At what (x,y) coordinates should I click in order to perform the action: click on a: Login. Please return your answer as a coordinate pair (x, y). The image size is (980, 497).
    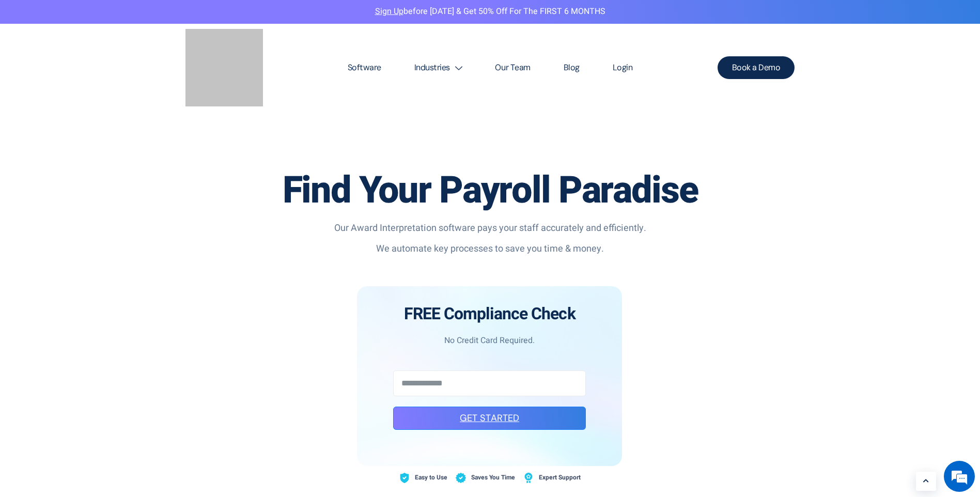
    Looking at the image, I should click on (623, 68).